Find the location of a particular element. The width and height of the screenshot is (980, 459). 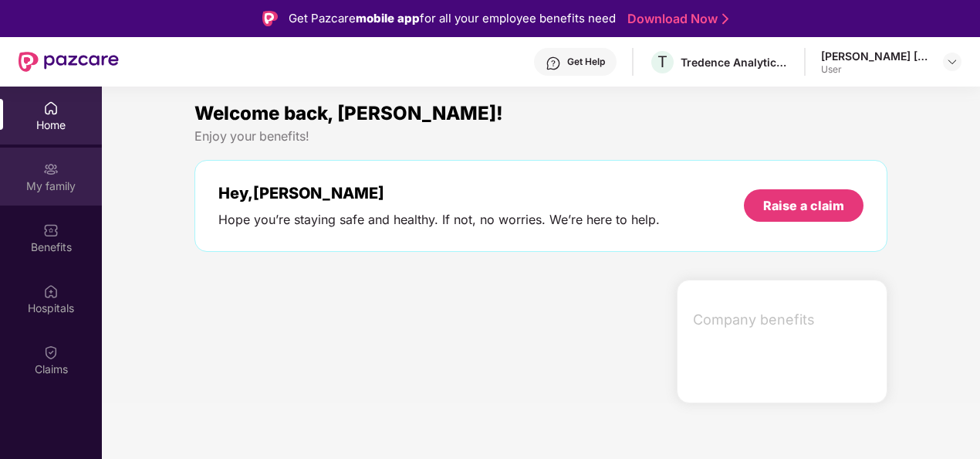

img: New Pazcare Logo is located at coordinates (69, 62).